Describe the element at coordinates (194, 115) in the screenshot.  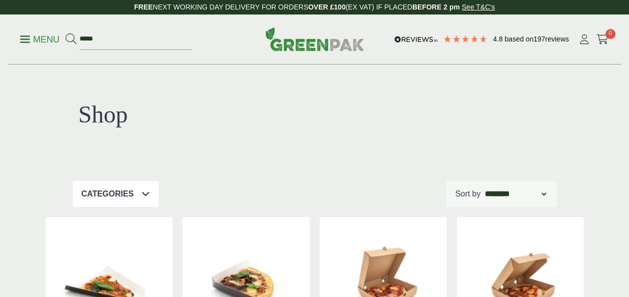
I see `h1: Shop` at that location.